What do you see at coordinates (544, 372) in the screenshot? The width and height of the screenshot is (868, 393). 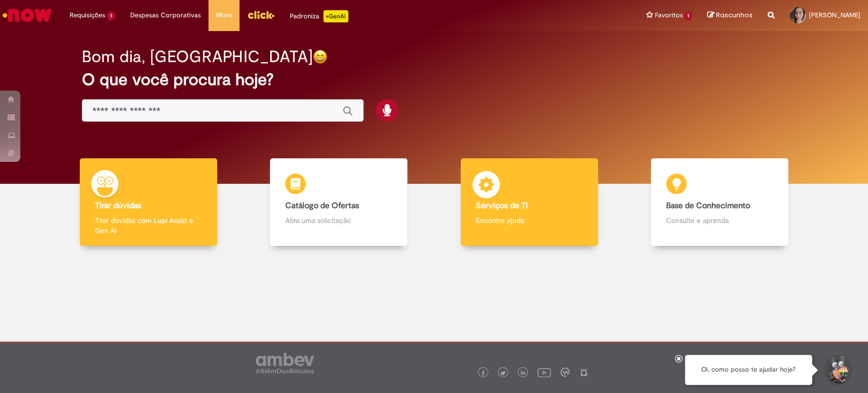 I see `img: logo_footer_youtube.png` at bounding box center [544, 372].